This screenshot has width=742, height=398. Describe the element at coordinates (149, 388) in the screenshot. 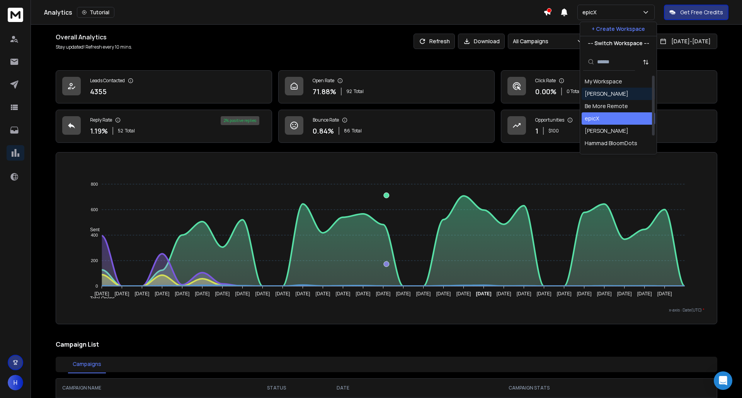

I see `th: CAMPAIGN NAME` at that location.